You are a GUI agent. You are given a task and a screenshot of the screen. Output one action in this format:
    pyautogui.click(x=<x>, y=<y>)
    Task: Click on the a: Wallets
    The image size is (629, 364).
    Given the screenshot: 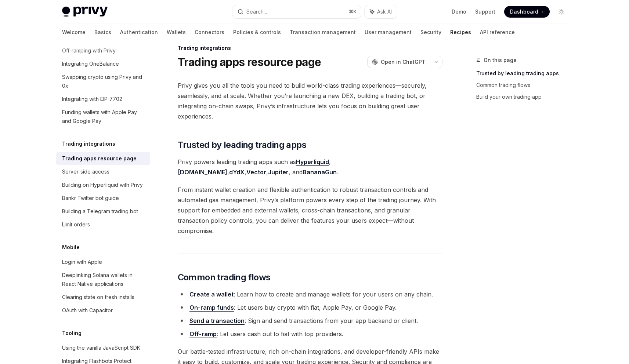 What is the action you would take?
    pyautogui.click(x=176, y=33)
    